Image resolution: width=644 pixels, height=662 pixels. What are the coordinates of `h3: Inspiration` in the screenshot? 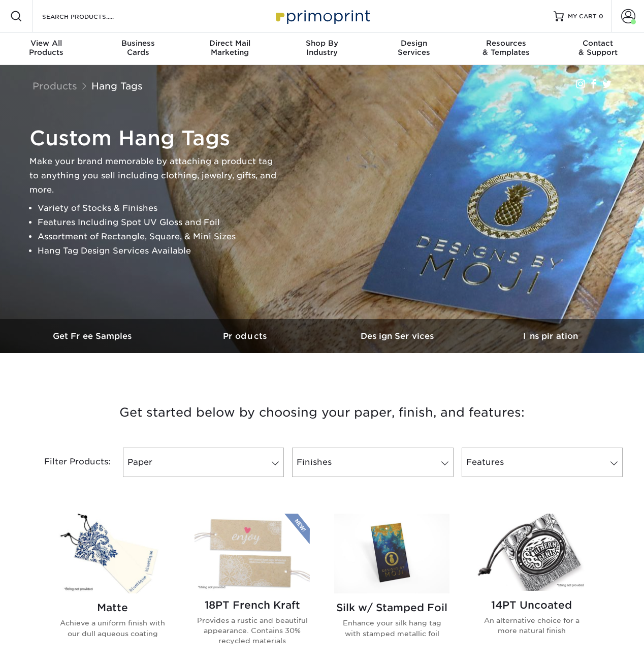 It's located at (551, 336).